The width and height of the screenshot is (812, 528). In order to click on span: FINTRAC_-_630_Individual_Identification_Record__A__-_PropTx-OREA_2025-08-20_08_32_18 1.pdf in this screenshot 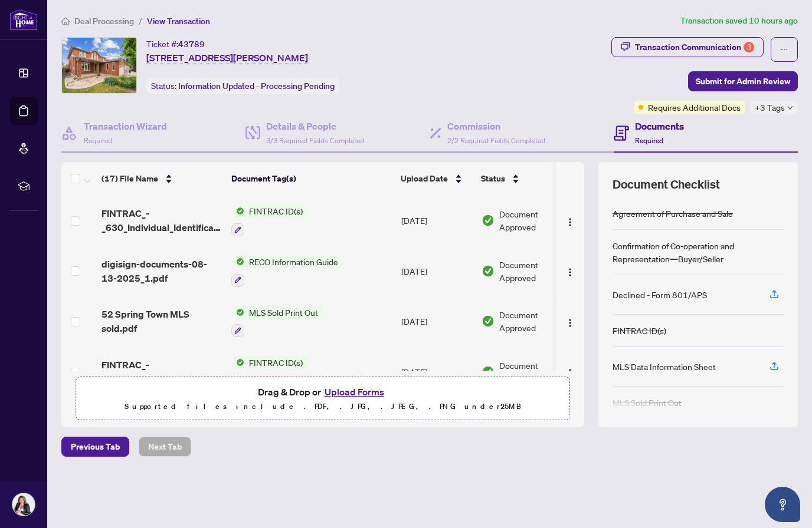, I will do `click(161, 372)`.